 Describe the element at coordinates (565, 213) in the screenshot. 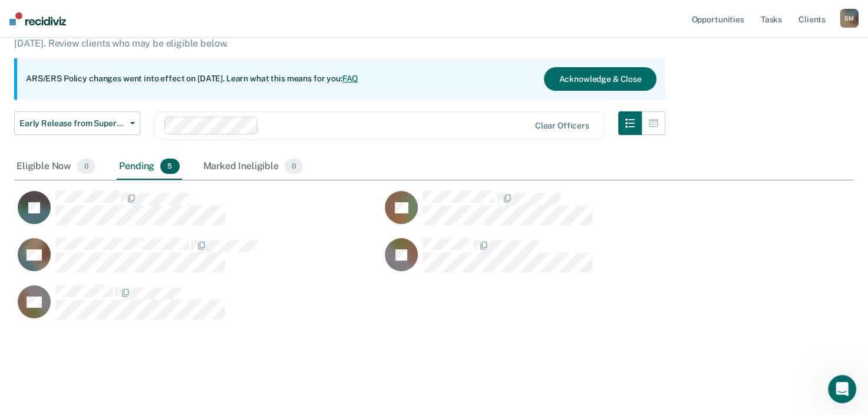

I see `div: CaseloadOpportunityCell-01864571` at that location.